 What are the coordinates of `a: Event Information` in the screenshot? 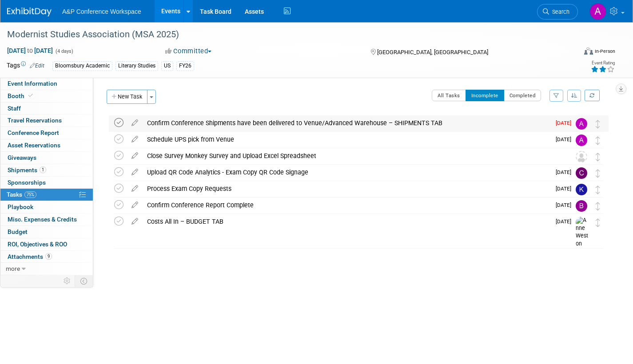 It's located at (47, 84).